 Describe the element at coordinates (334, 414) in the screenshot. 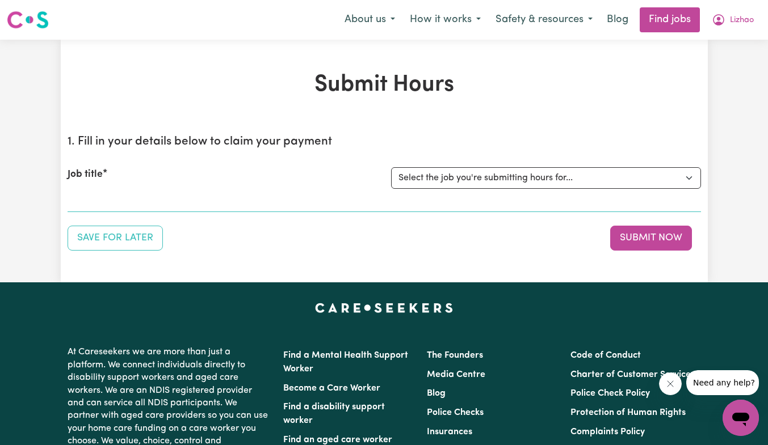

I see `a: Find a disability support worker` at that location.